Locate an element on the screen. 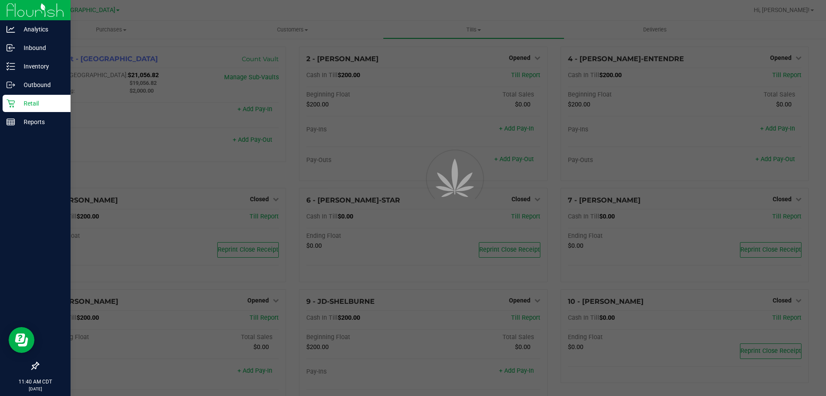 This screenshot has height=396, width=826. inline-svg: Reports is located at coordinates (11, 122).